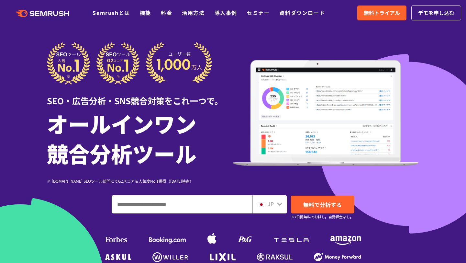 Image resolution: width=466 pixels, height=263 pixels. I want to click on a: 資料ダウンロード, so click(302, 13).